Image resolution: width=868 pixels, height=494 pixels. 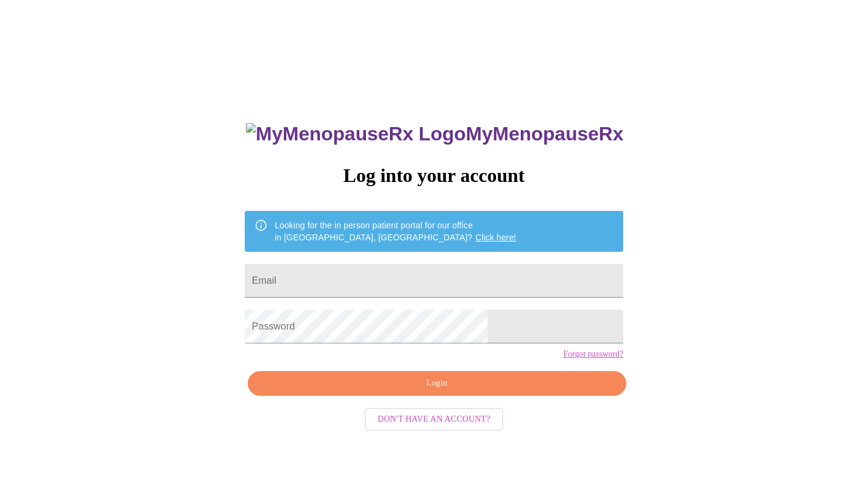 What do you see at coordinates (356, 134) in the screenshot?
I see `img: MyMenopauseRx Logo` at bounding box center [356, 134].